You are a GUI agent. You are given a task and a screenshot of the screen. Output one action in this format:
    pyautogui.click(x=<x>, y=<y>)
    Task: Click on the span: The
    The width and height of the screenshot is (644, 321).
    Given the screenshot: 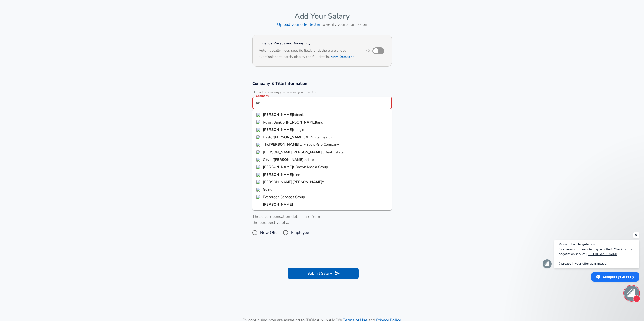 What is the action you would take?
    pyautogui.click(x=266, y=145)
    